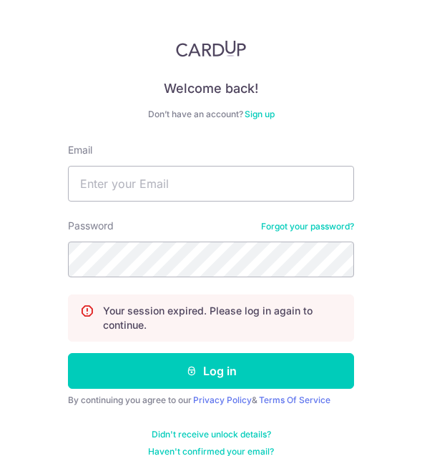 The width and height of the screenshot is (422, 456). What do you see at coordinates (222, 399) in the screenshot?
I see `a: Privacy Policy` at bounding box center [222, 399].